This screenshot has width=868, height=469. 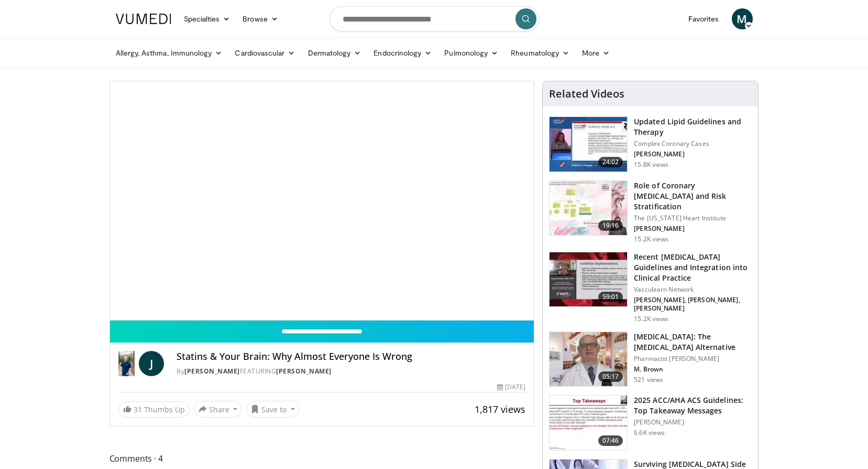 What do you see at coordinates (588, 423) in the screenshot?
I see `img: 369ac253-1227-4c00-b4e1-6e957fd240a8.150x105_q85_crop-smart_upscale.jpg` at bounding box center [588, 423].